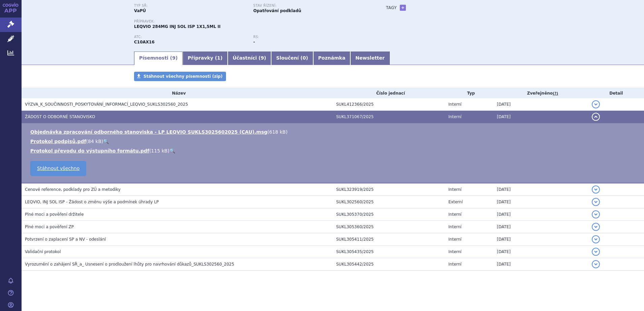 The width and height of the screenshot is (644, 311). Describe the element at coordinates (292, 58) in the screenshot. I see `a: Sloučení (0)` at that location.